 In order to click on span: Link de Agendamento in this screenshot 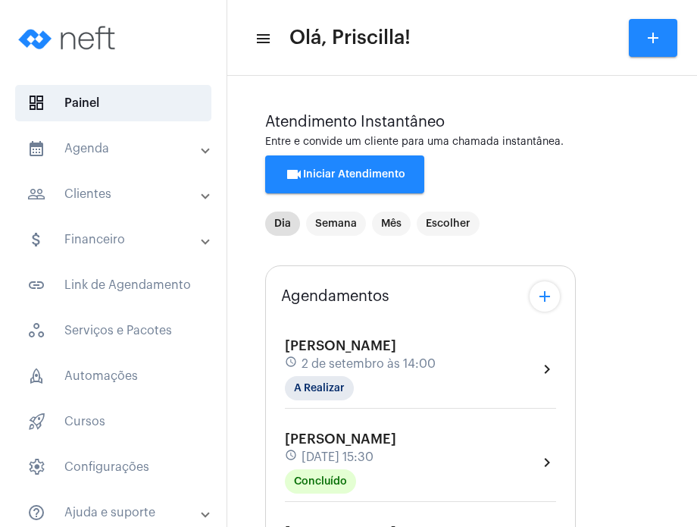, I will do `click(113, 285)`.